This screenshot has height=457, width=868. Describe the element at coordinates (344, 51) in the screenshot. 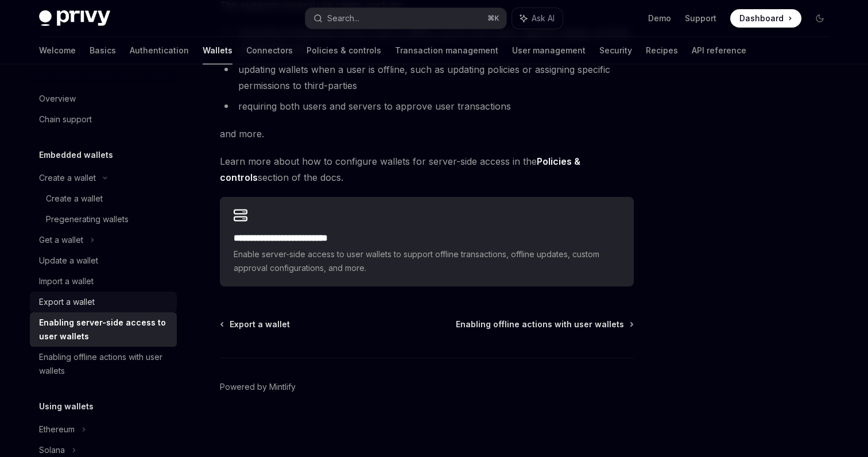

I see `a: Policies & controls` at that location.